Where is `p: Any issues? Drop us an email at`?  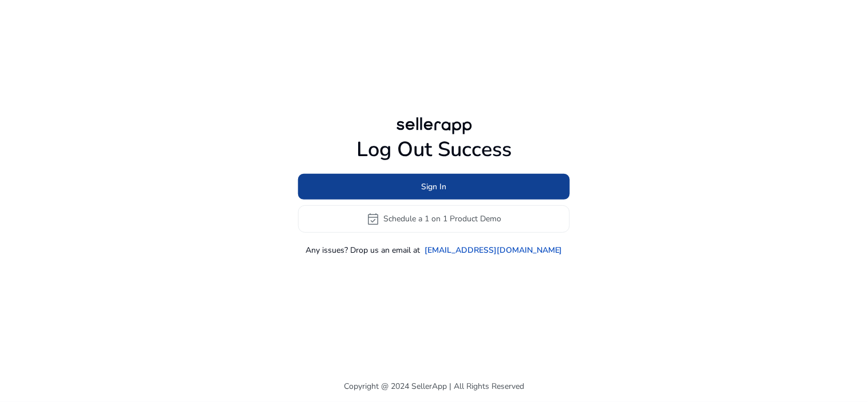
p: Any issues? Drop us an email at is located at coordinates (363, 250).